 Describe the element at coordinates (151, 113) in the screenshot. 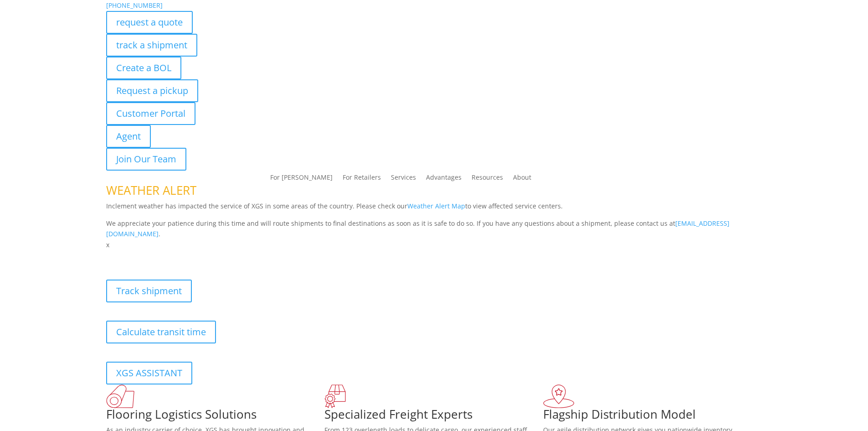

I see `a: Customer Portal` at that location.